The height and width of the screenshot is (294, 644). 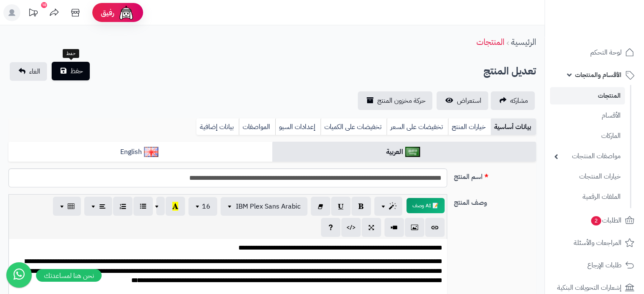 I want to click on span: 16, so click(x=207, y=206).